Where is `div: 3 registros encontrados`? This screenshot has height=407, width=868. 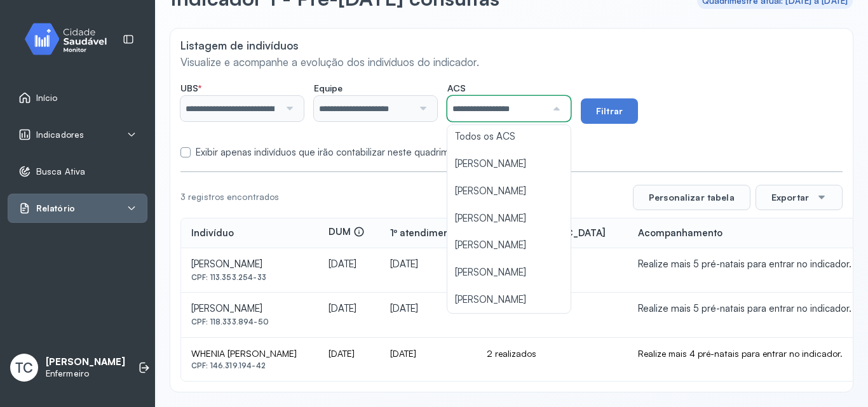 div: 3 registros encontrados is located at coordinates (229, 197).